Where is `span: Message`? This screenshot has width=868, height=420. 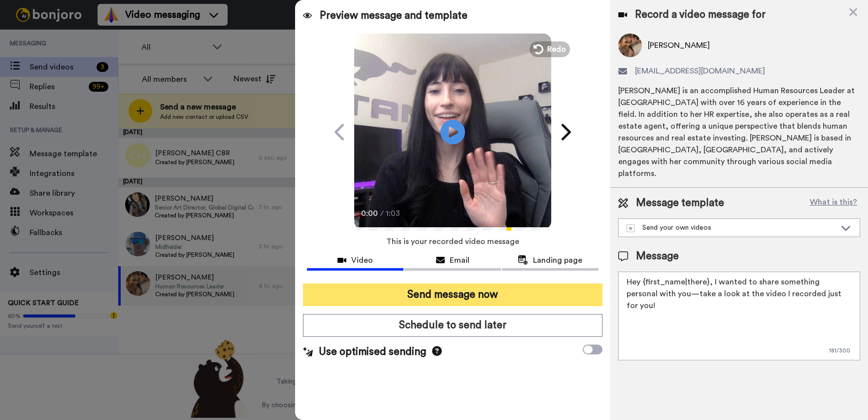
span: Message is located at coordinates (657, 256).